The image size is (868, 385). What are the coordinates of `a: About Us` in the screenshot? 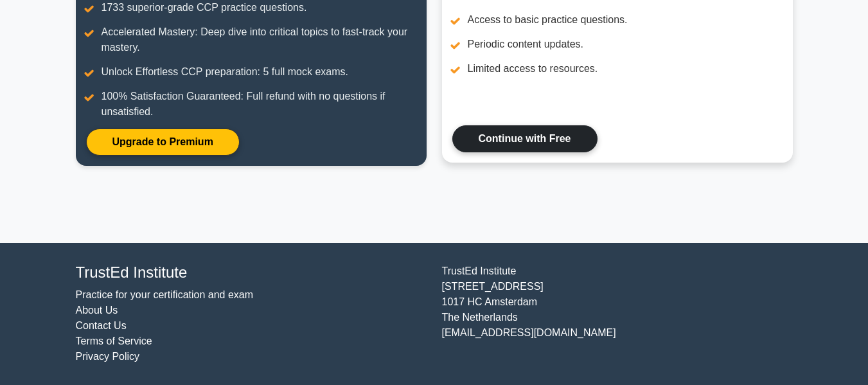 It's located at (97, 310).